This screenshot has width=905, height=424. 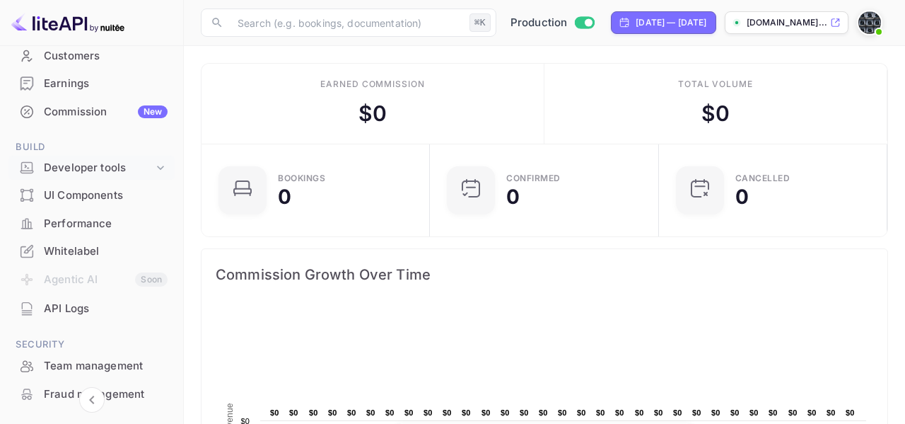 What do you see at coordinates (91, 365) in the screenshot?
I see `a: Team management` at bounding box center [91, 365].